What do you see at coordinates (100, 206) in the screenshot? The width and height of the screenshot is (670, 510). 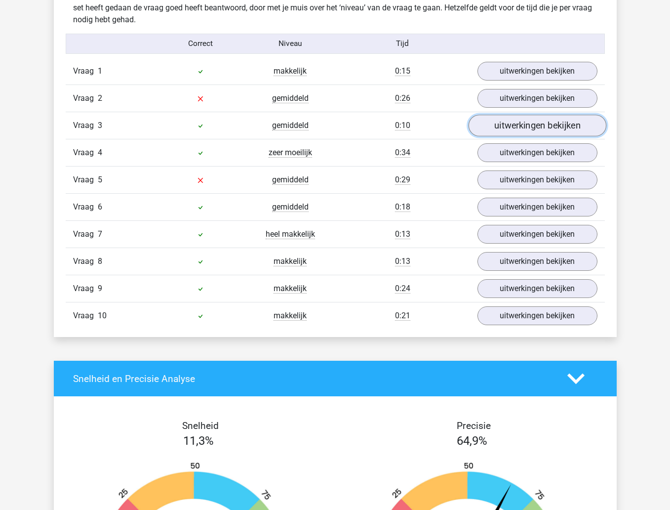 I see `span: 6` at bounding box center [100, 206].